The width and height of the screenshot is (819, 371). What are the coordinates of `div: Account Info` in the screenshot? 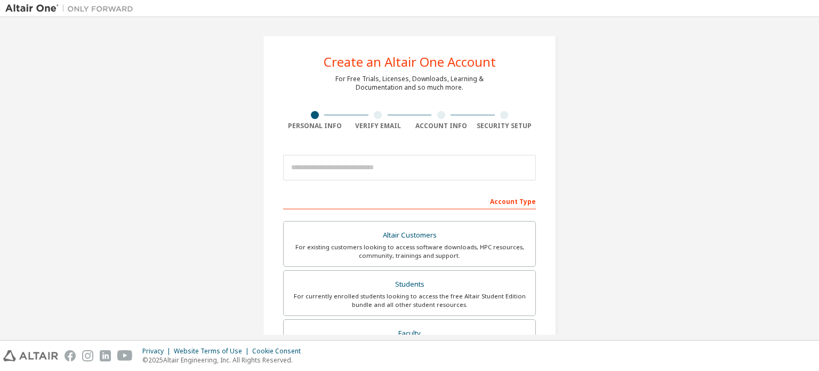 It's located at (441, 126).